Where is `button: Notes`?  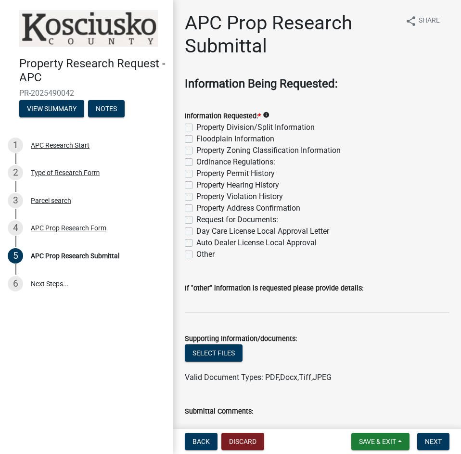 button: Notes is located at coordinates (106, 109).